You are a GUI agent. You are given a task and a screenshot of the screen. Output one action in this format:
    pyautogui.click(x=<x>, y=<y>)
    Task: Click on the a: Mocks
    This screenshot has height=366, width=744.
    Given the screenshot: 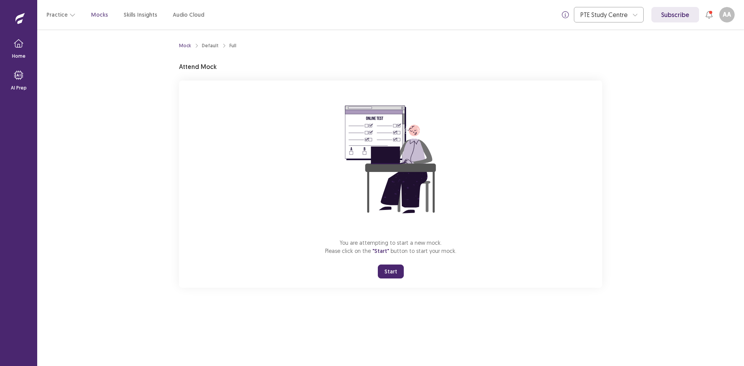 What is the action you would take?
    pyautogui.click(x=100, y=15)
    